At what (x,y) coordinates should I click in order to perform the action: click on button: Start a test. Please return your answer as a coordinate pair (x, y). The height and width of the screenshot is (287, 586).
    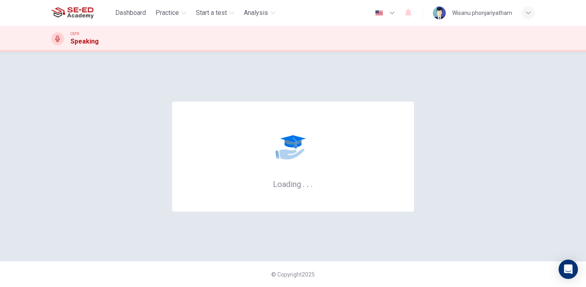
    Looking at the image, I should click on (215, 13).